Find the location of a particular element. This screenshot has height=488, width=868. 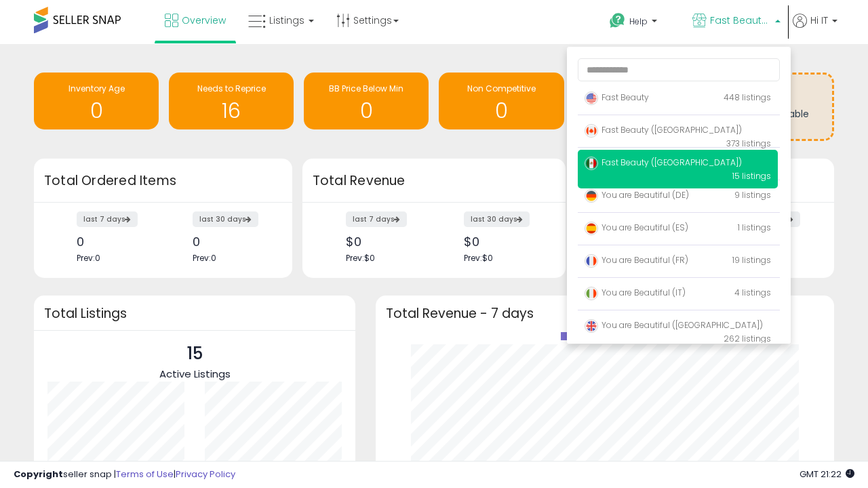

span: You are Beautiful (DE) is located at coordinates (636, 194).